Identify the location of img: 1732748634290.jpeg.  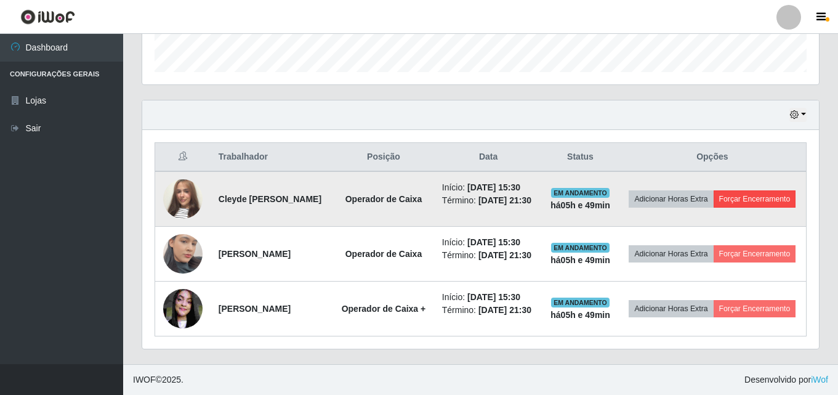
(183, 199).